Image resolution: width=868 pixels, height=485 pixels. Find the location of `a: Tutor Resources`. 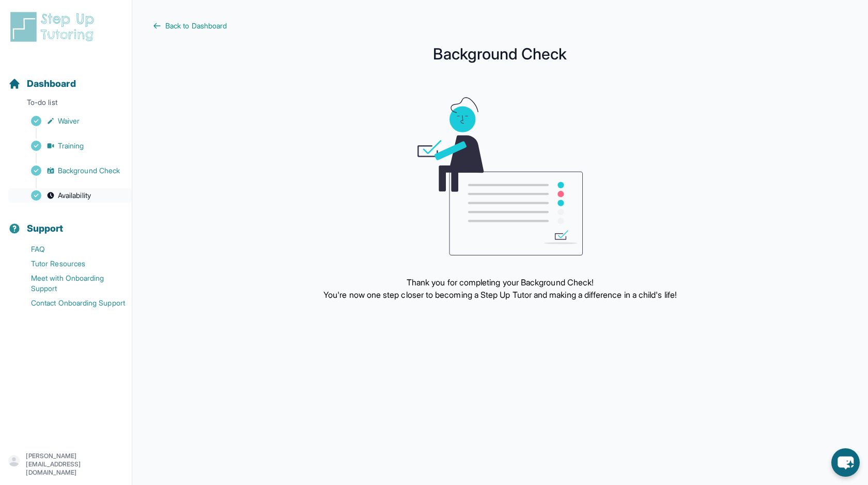

a: Tutor Resources is located at coordinates (70, 264).